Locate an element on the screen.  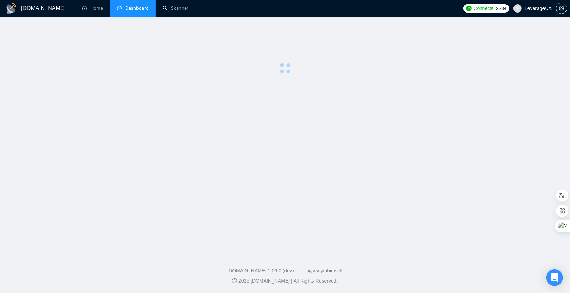
img: logo is located at coordinates (11, 9).